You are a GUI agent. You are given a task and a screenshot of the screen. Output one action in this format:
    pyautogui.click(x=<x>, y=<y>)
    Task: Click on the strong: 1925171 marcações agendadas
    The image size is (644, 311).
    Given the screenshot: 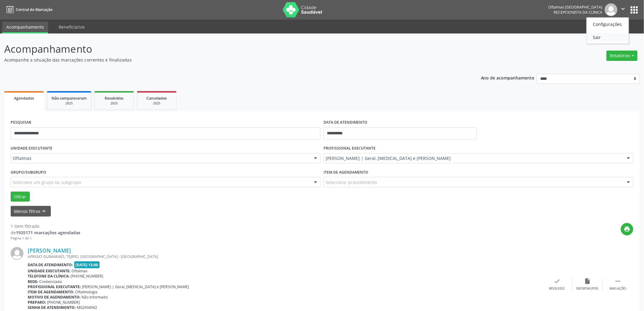 What is the action you would take?
    pyautogui.click(x=48, y=233)
    